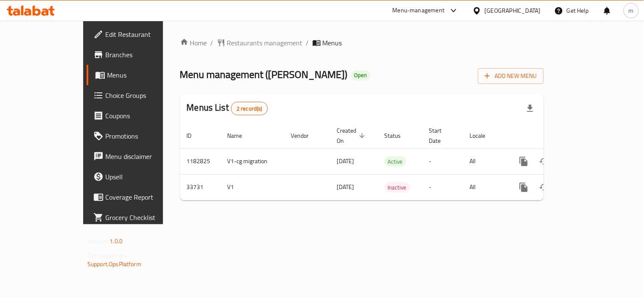  I want to click on a: Choice Groups, so click(138, 95).